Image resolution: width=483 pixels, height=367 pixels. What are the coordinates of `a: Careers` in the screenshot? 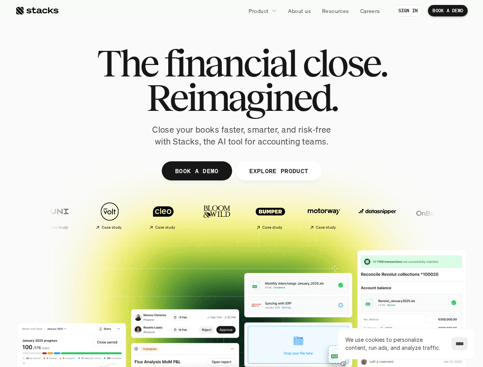 It's located at (370, 11).